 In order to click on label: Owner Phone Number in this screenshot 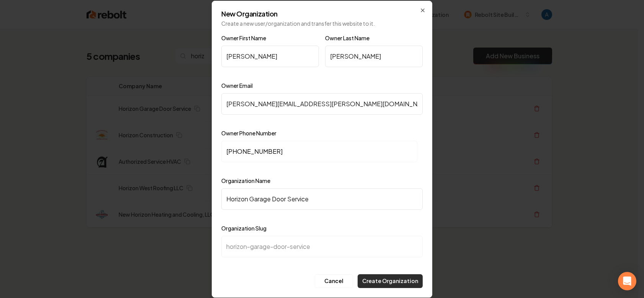, I will do `click(249, 133)`.